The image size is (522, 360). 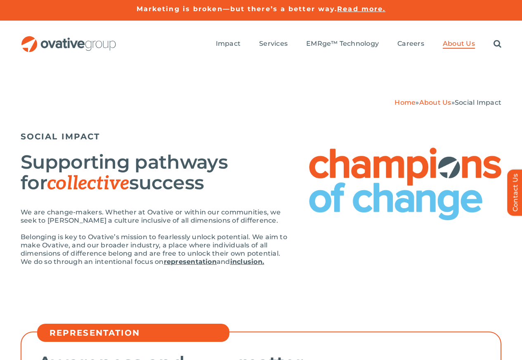 What do you see at coordinates (478, 102) in the screenshot?
I see `span: Social Impact` at bounding box center [478, 102].